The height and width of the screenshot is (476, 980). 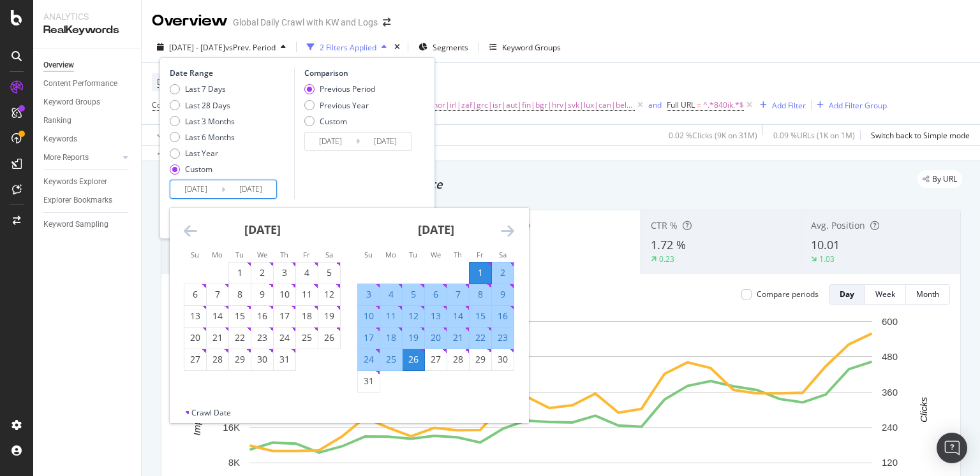 What do you see at coordinates (195, 316) in the screenshot?
I see `td: Choose Sunday, July 13, 2025 as your check-out date. It’s available.` at bounding box center [195, 316].